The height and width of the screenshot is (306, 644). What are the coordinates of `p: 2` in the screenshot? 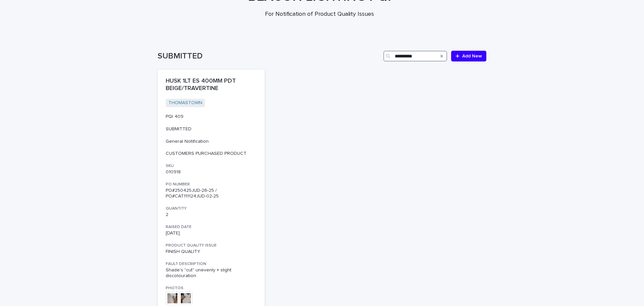 It's located at (211, 215).